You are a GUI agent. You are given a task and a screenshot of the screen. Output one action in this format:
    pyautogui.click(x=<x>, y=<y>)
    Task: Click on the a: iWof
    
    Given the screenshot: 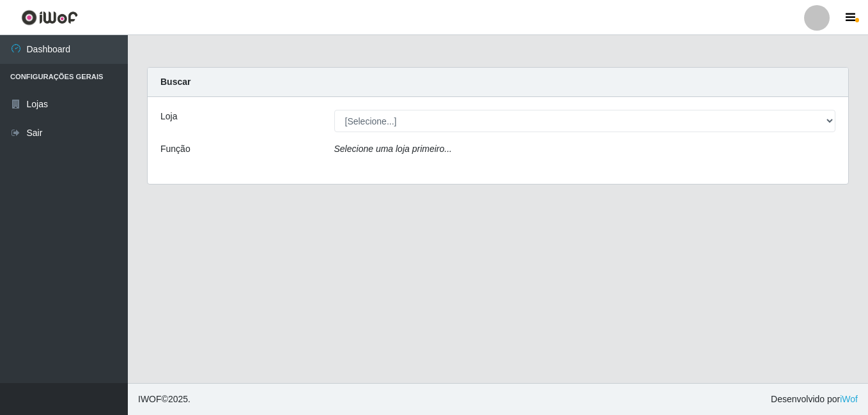 What is the action you would take?
    pyautogui.click(x=849, y=399)
    